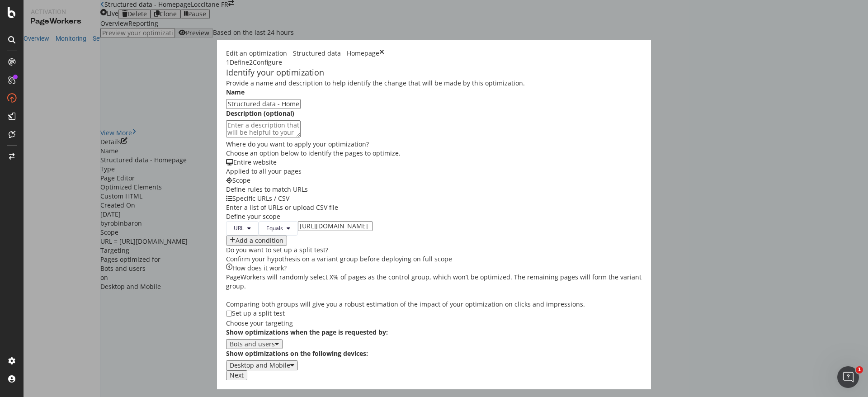  What do you see at coordinates (256, 240) in the screenshot?
I see `button: Add a condition` at bounding box center [256, 240].